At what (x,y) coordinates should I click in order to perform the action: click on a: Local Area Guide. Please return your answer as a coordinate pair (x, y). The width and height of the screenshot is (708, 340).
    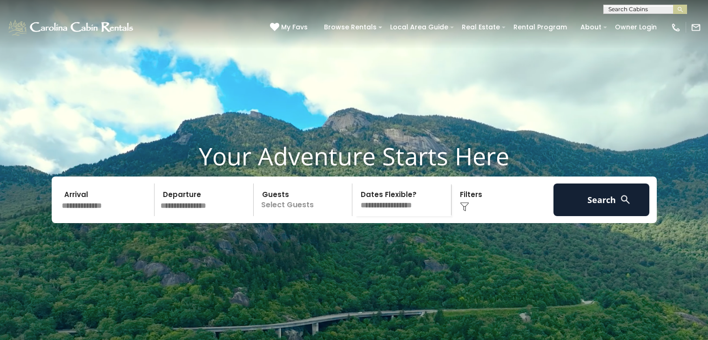
    Looking at the image, I should click on (419, 27).